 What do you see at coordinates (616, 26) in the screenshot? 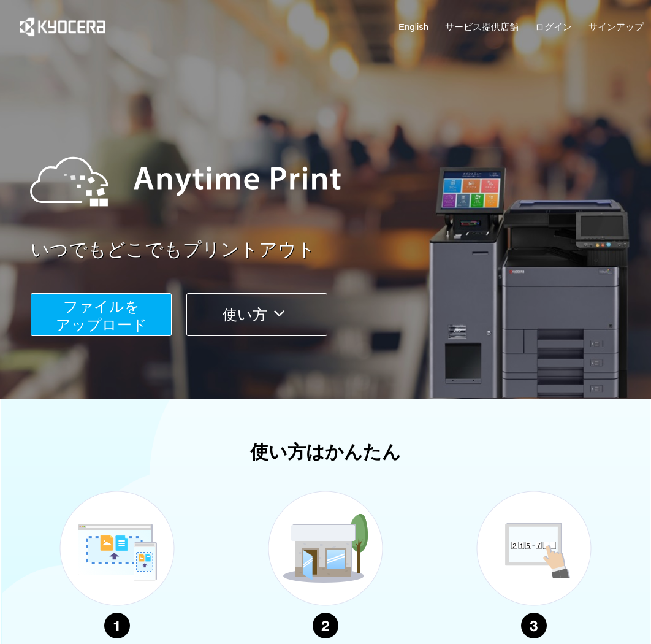
I see `a: サインアップ` at bounding box center [616, 26].